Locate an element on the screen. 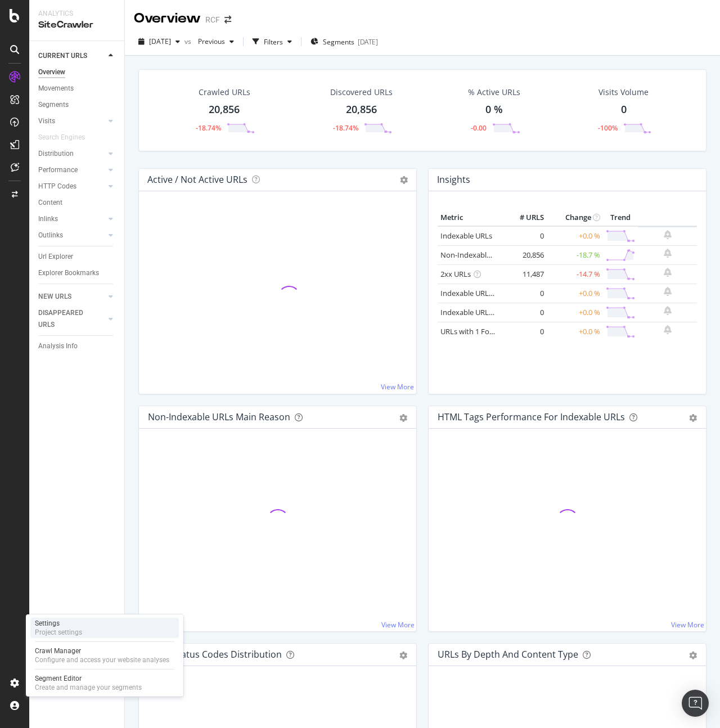  div: Segments is located at coordinates (53, 105).